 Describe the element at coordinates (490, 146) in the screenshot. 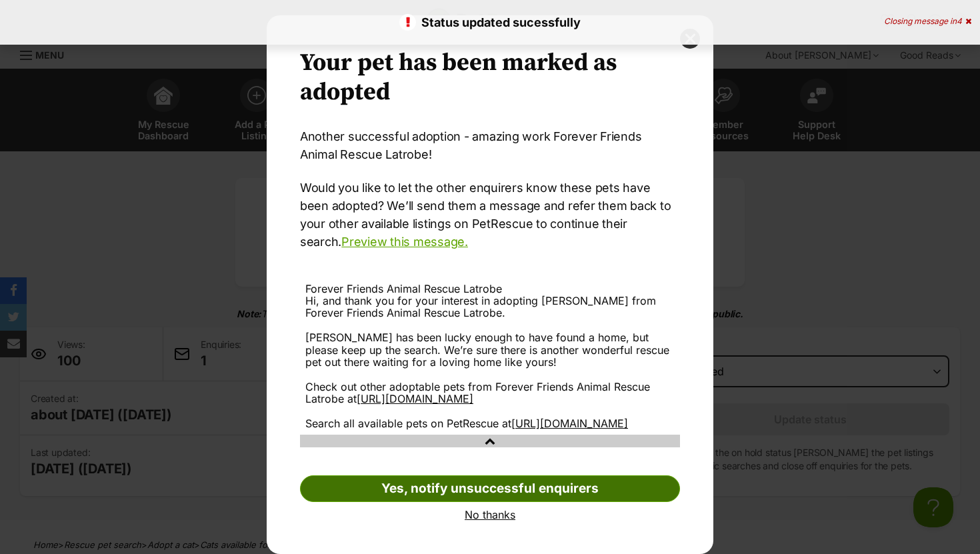

I see `p: Another successful adoption - amazing work Forever Friends Animal Rescue Latrobe!` at that location.